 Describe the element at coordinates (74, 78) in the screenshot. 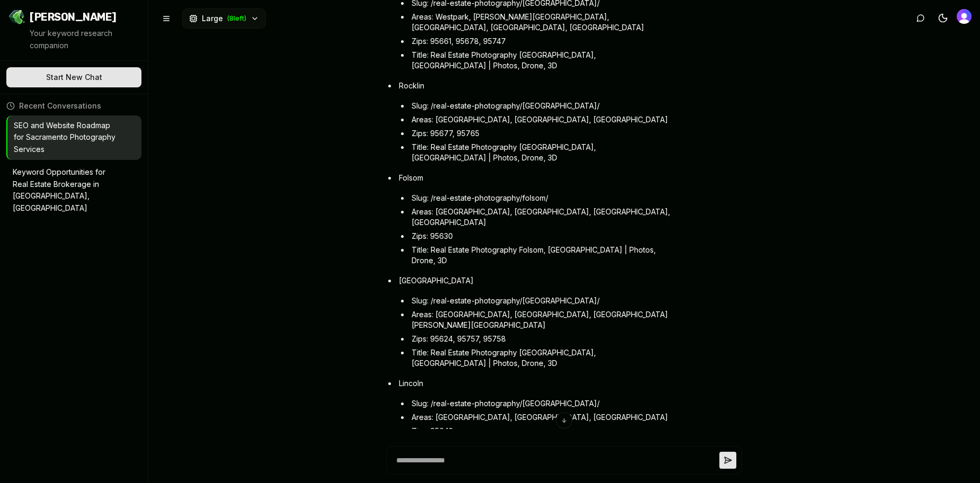

I see `span: Start New Chat` at that location.